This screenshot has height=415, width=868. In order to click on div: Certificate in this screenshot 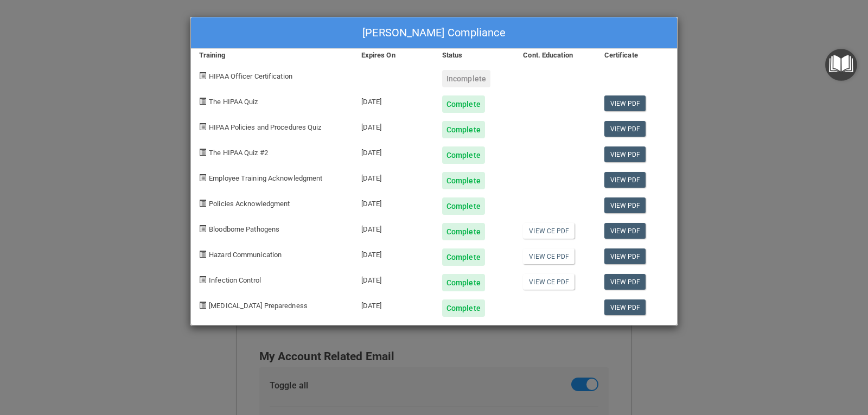, I will do `click(636, 55)`.